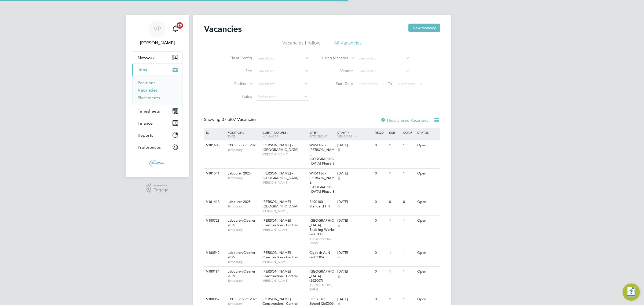  Describe the element at coordinates (232, 84) in the screenshot. I see `label: Position` at that location.